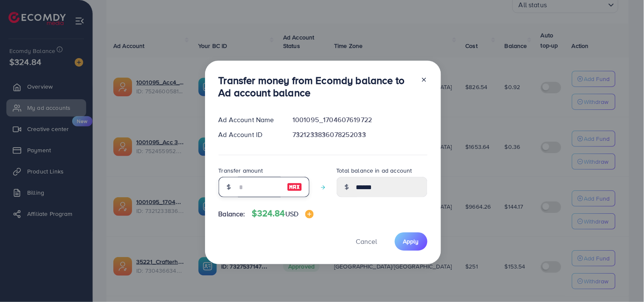 This screenshot has width=644, height=302. Describe the element at coordinates (367, 241) in the screenshot. I see `span: Cancel` at that location.